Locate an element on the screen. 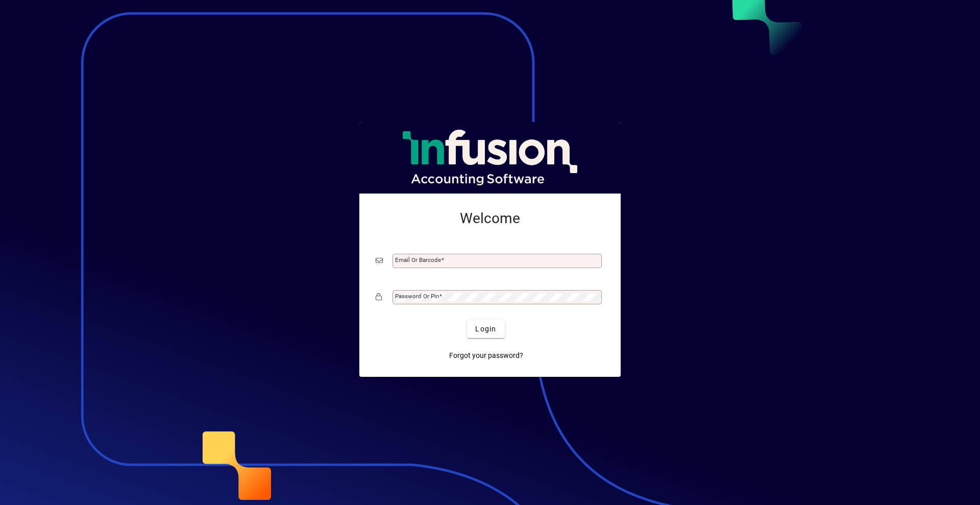 The image size is (980, 505). h2: Welcome is located at coordinates (490, 219).